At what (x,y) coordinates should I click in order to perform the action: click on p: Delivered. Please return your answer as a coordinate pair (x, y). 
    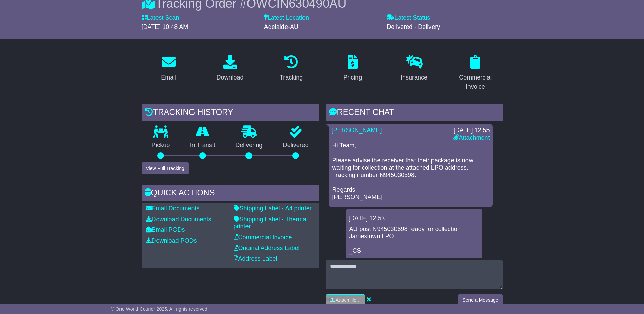
    Looking at the image, I should click on (295, 146).